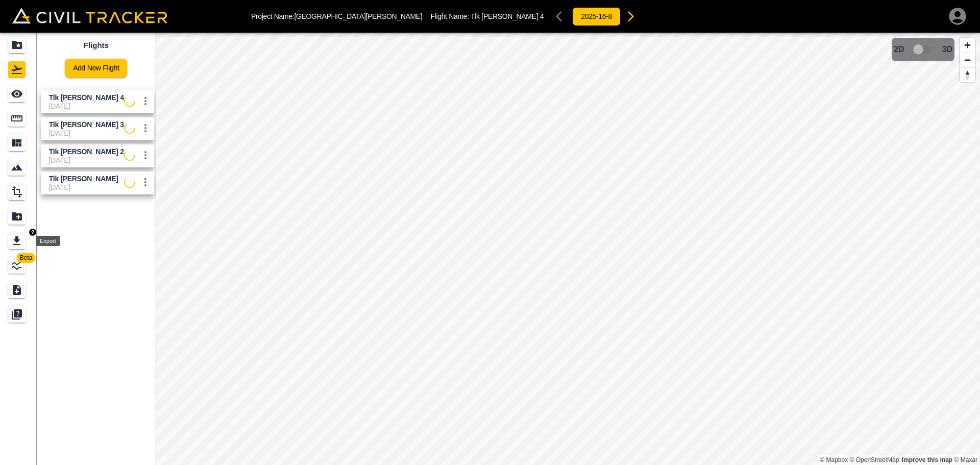  Describe the element at coordinates (874, 460) in the screenshot. I see `a: OpenStreetMap` at that location.